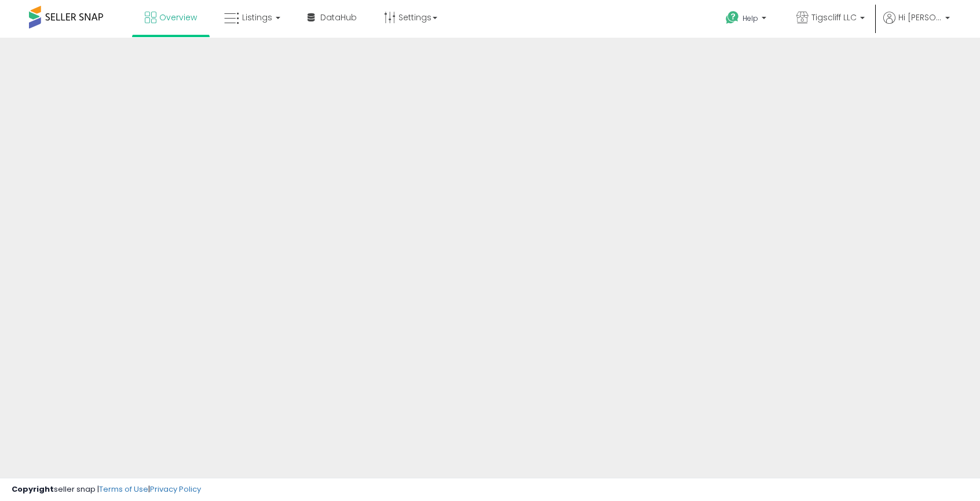  I want to click on a: Terms of Use, so click(123, 489).